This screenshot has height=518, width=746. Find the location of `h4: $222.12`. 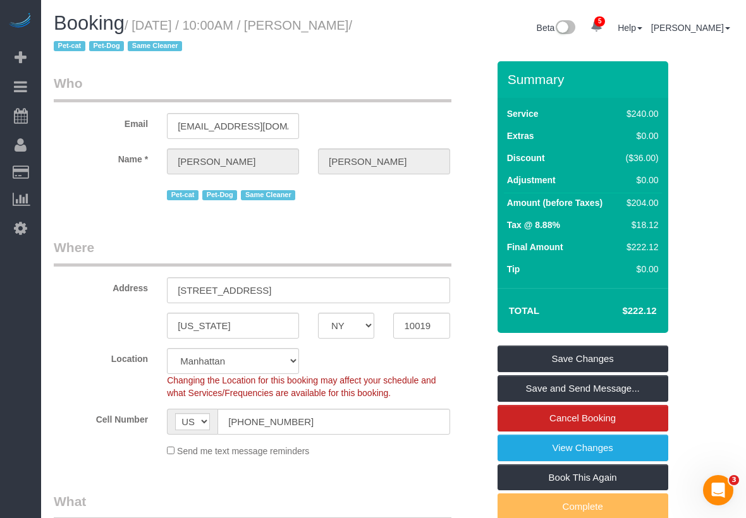

h4: $222.12 is located at coordinates (620, 311).